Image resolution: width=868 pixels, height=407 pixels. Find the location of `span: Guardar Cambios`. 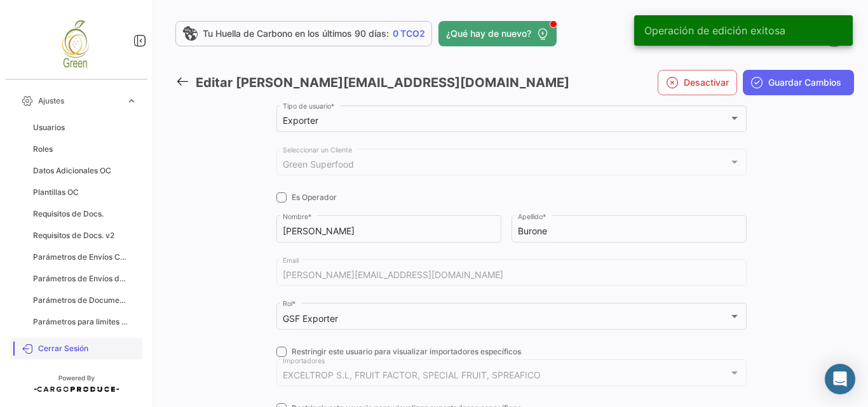

span: Guardar Cambios is located at coordinates (805, 83).